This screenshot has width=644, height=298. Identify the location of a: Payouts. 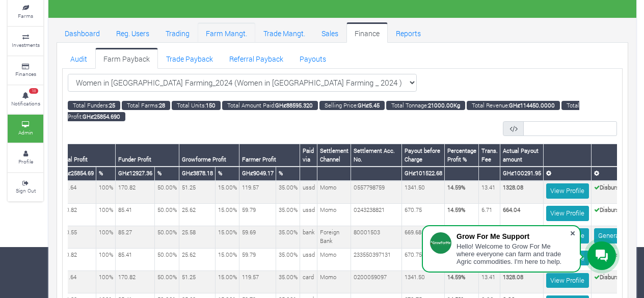
(313, 58).